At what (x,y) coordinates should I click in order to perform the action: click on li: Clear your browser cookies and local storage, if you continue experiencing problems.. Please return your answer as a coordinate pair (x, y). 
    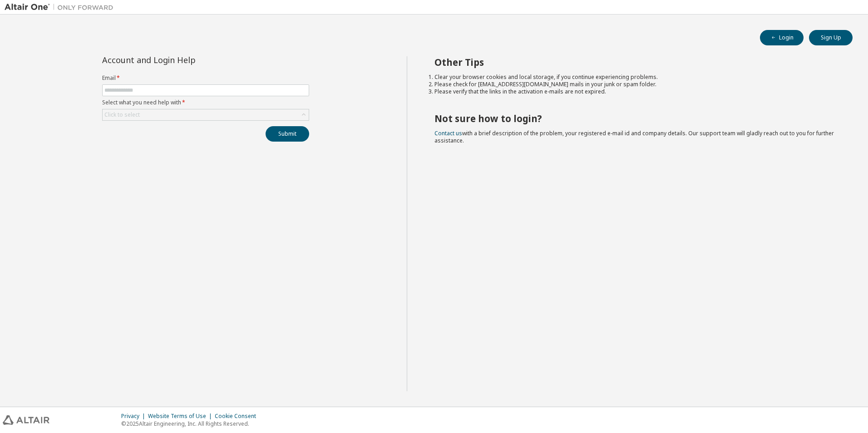
    Looking at the image, I should click on (636, 77).